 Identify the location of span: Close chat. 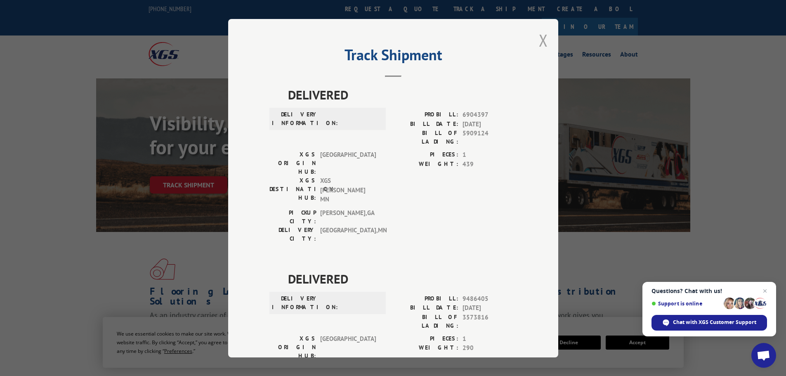
(765, 291).